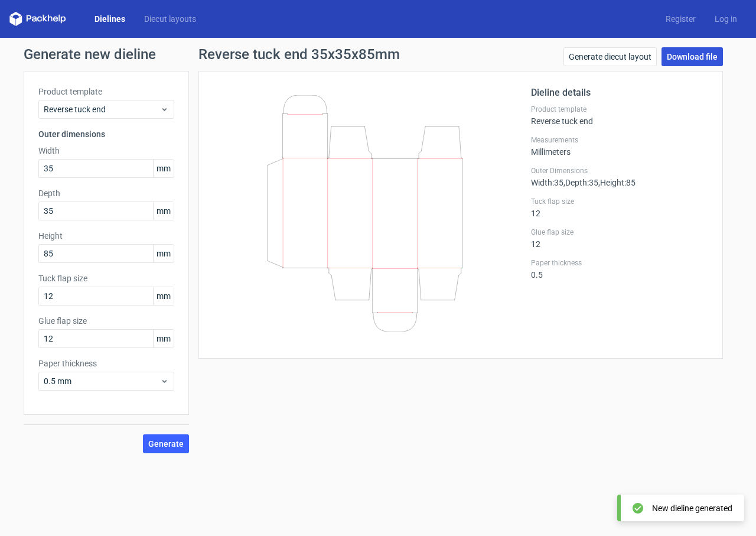 This screenshot has height=536, width=756. What do you see at coordinates (547, 183) in the screenshot?
I see `span: Width : 35` at bounding box center [547, 183].